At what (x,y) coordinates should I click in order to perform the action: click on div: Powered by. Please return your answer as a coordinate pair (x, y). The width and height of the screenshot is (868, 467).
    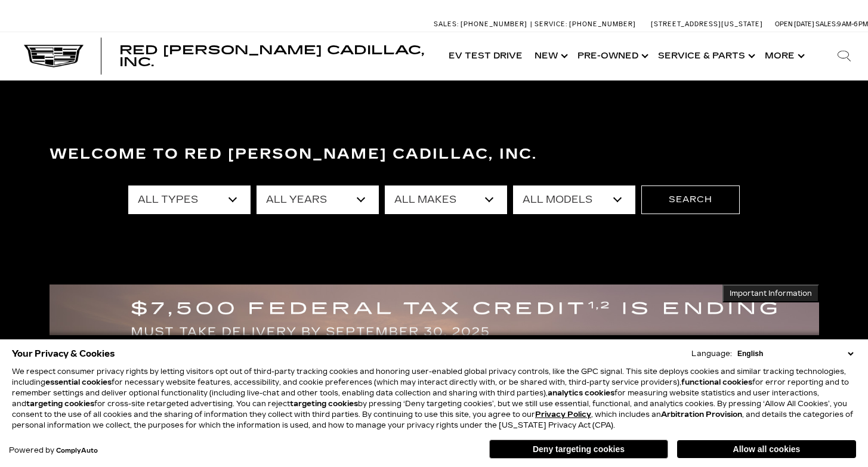
    Looking at the image, I should click on (53, 450).